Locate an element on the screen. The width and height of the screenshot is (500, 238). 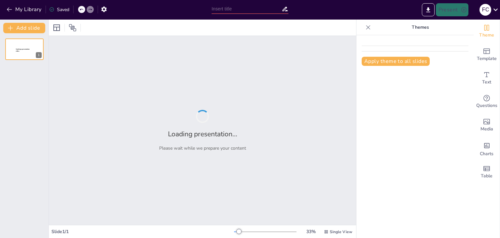
button: Apply theme to all slides is located at coordinates (396, 61).